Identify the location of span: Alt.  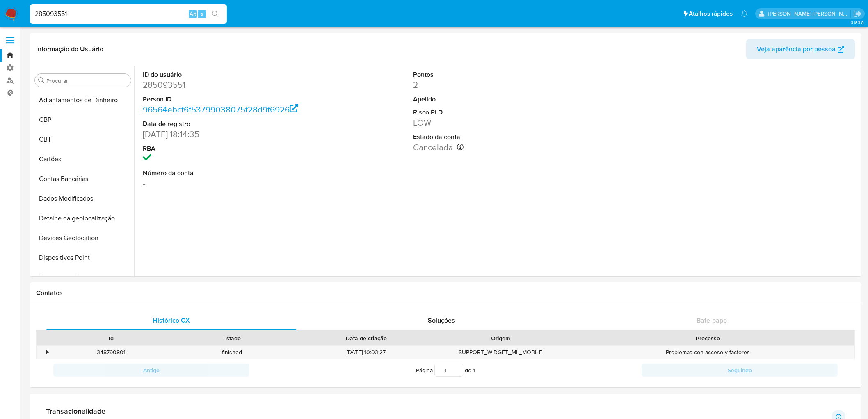
(193, 13).